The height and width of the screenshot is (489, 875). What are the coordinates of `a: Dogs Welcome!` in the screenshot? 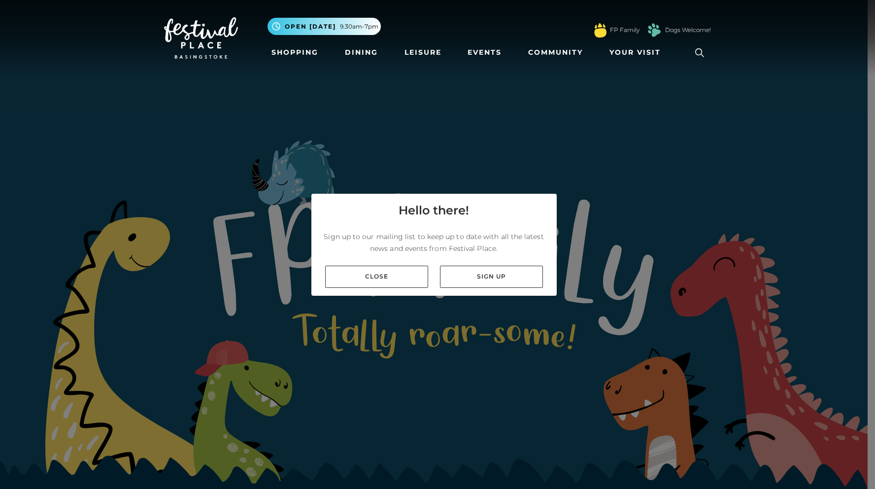 It's located at (688, 30).